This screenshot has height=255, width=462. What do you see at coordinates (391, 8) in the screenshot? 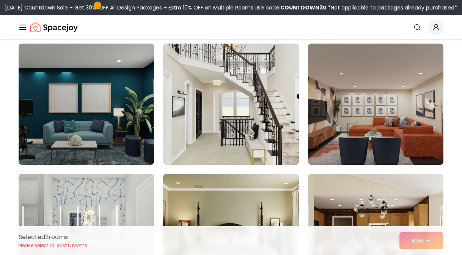
I see `span: *Not applicable to packages already purchased*` at bounding box center [391, 8].